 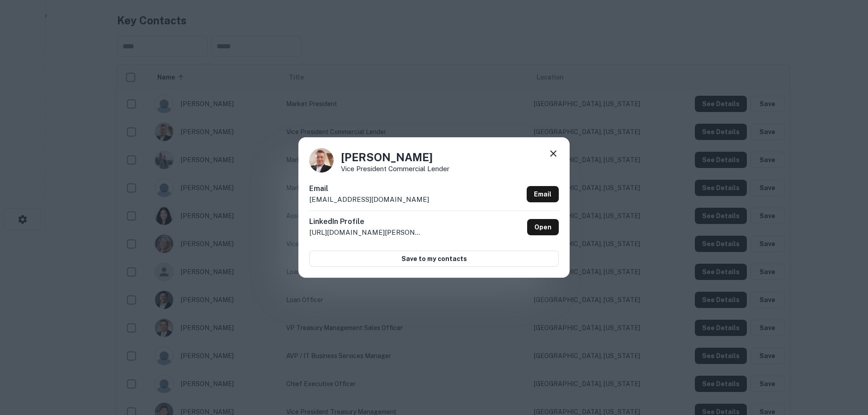 What do you see at coordinates (543, 227) in the screenshot?
I see `a: Open` at bounding box center [543, 227].